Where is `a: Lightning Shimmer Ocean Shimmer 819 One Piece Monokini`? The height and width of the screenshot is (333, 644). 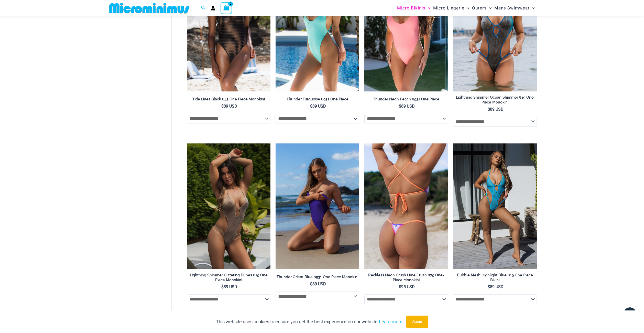 a: Lightning Shimmer Ocean Shimmer 819 One Piece Monokini is located at coordinates (495, 101).